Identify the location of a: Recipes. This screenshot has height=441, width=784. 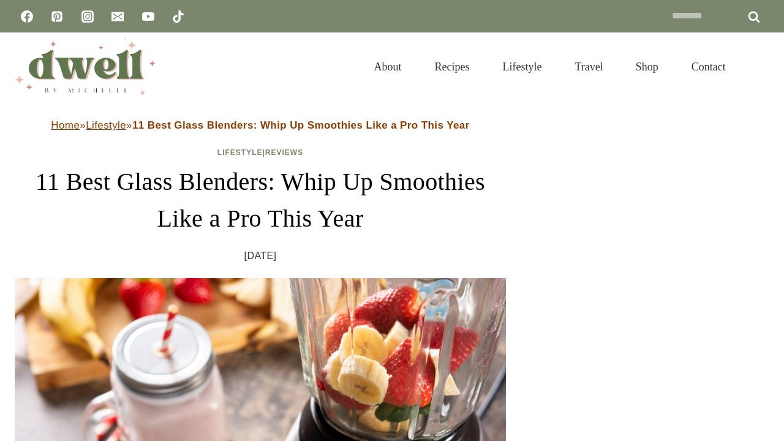
(452, 67).